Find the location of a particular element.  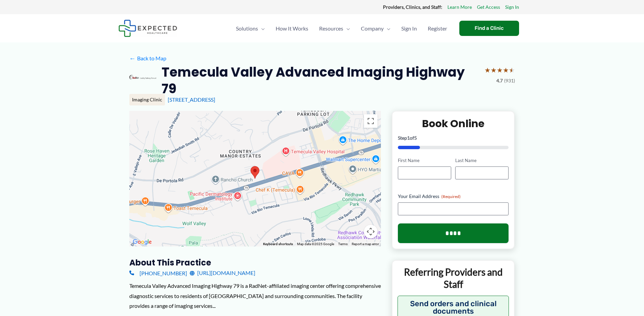

a: ResourcesMenu Toggle is located at coordinates (334, 28).